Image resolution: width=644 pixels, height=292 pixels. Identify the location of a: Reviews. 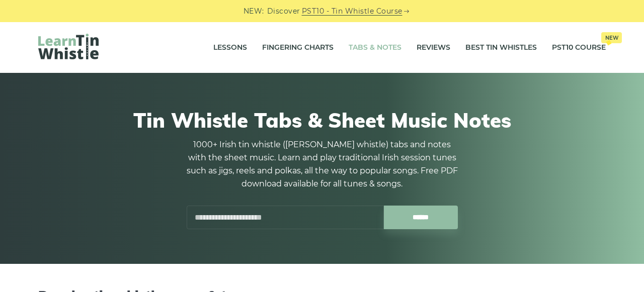
(433, 48).